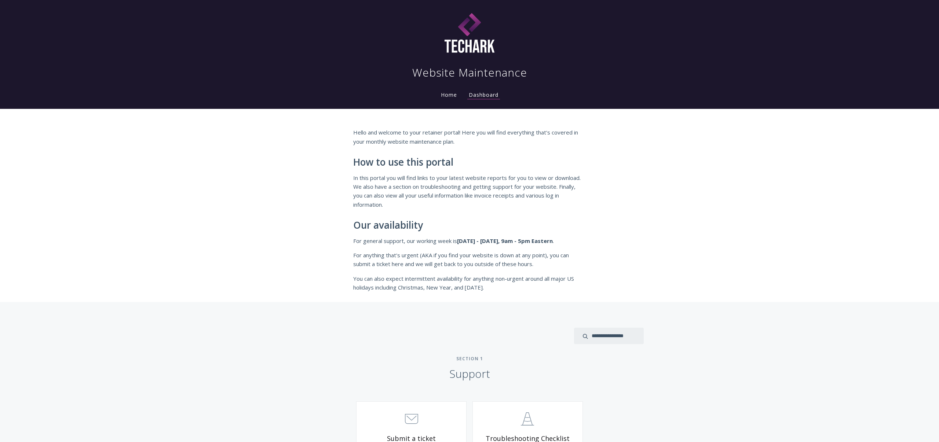 This screenshot has width=939, height=442. Describe the element at coordinates (470, 137) in the screenshot. I see `p: Hello and welcome to your retainer portal! Here you will find everything that's covered in your m...` at that location.